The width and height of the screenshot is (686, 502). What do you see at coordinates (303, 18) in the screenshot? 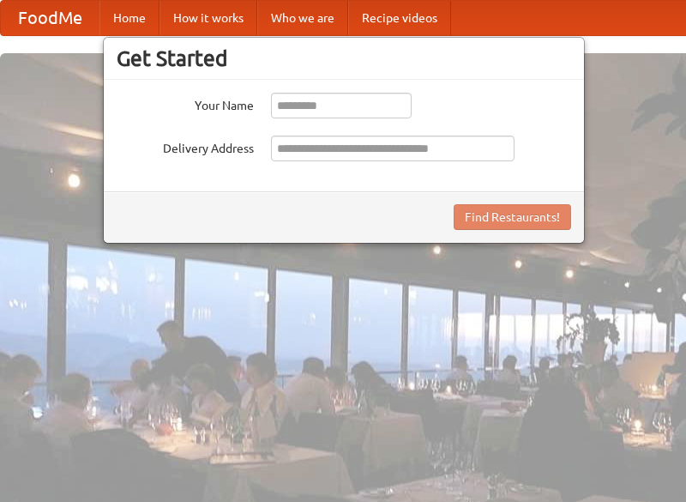
I see `a: Who we are` at bounding box center [303, 18].